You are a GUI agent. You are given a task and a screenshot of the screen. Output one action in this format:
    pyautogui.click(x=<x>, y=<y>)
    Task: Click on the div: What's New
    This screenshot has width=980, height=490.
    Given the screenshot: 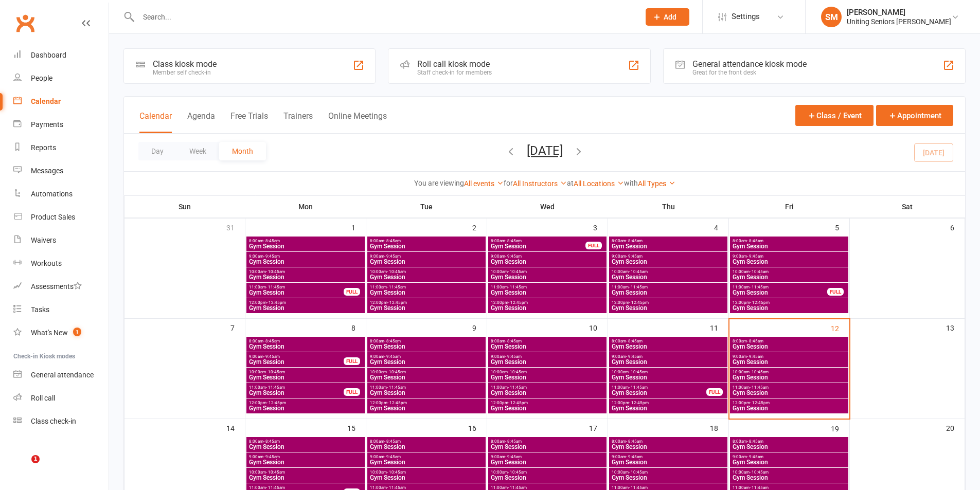 What is the action you would take?
    pyautogui.click(x=49, y=333)
    